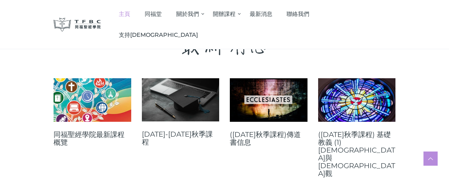 The height and width of the screenshot is (194, 449). Describe the element at coordinates (125, 14) in the screenshot. I see `a: 主頁` at that location.